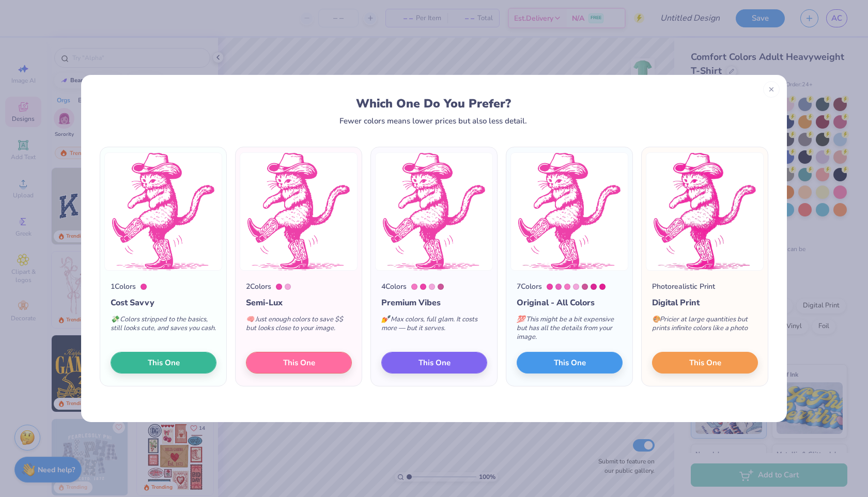 The height and width of the screenshot is (497, 868). I want to click on div: Pink C, so click(594, 287).